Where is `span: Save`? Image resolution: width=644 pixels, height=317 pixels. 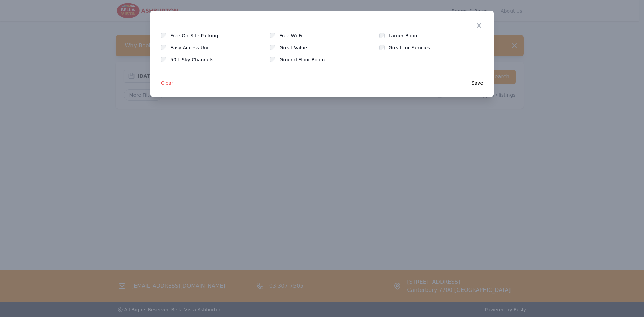 span: Save is located at coordinates (477, 83).